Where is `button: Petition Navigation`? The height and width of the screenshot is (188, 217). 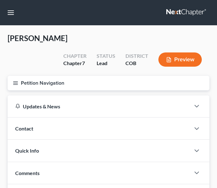
button: Petition Navigation is located at coordinates (108, 83).